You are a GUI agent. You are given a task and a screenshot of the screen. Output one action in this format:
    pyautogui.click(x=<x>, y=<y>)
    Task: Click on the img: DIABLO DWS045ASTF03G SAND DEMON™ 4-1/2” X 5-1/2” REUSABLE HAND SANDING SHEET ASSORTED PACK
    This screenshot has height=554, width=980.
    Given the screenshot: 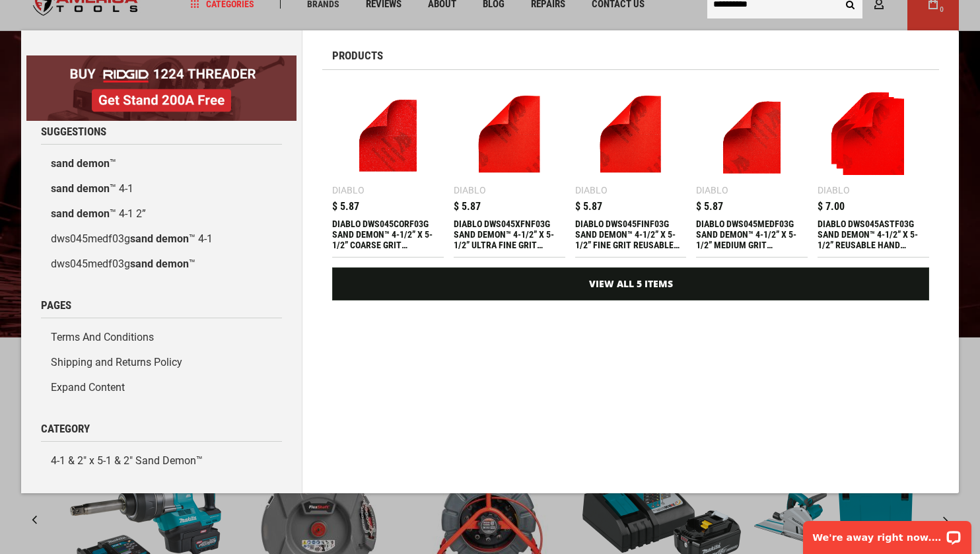 What is the action you would take?
    pyautogui.click(x=873, y=135)
    